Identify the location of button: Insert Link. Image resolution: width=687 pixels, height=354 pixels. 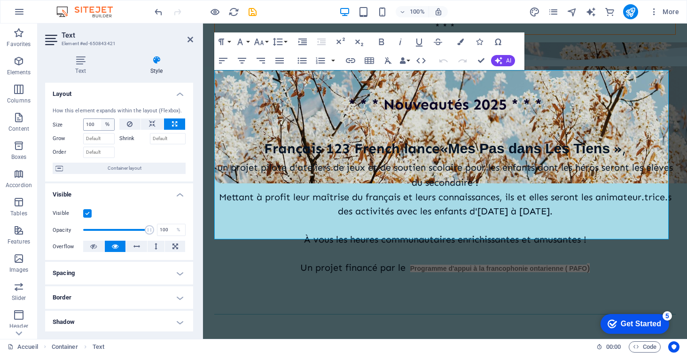
(350, 61).